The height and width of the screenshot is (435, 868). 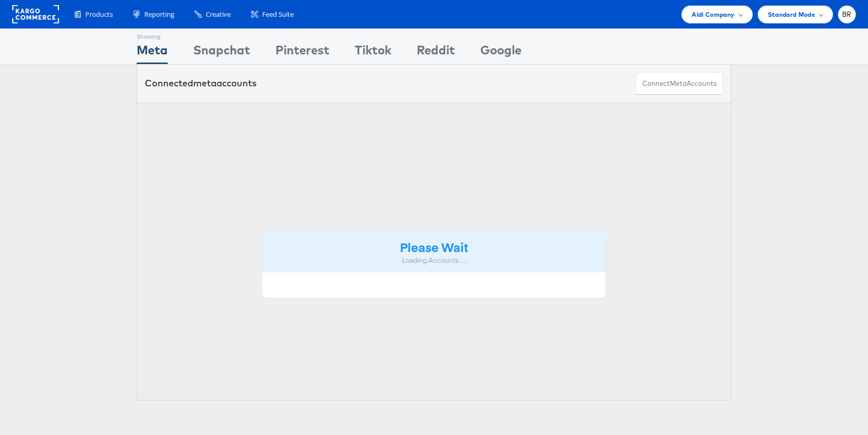 What do you see at coordinates (218, 14) in the screenshot?
I see `span: Creative` at bounding box center [218, 14].